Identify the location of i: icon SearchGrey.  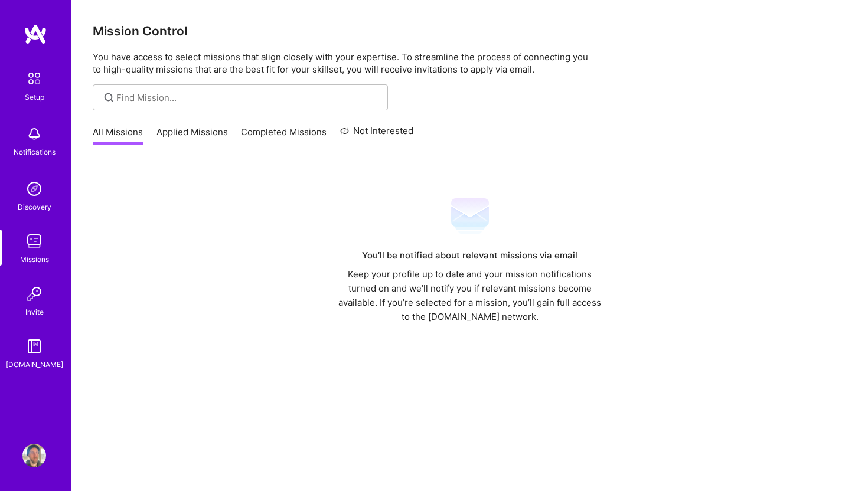
(109, 97).